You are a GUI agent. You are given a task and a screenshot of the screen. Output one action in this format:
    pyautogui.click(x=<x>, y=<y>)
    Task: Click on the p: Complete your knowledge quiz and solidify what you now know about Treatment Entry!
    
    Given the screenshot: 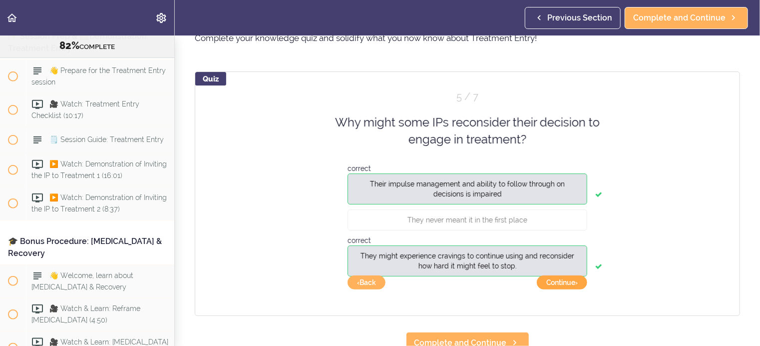 What is the action you would take?
    pyautogui.click(x=468, y=38)
    